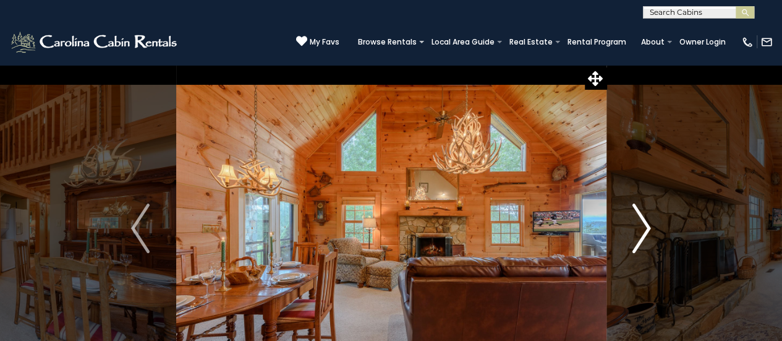 This screenshot has height=341, width=782. I want to click on a: Rental Program, so click(597, 42).